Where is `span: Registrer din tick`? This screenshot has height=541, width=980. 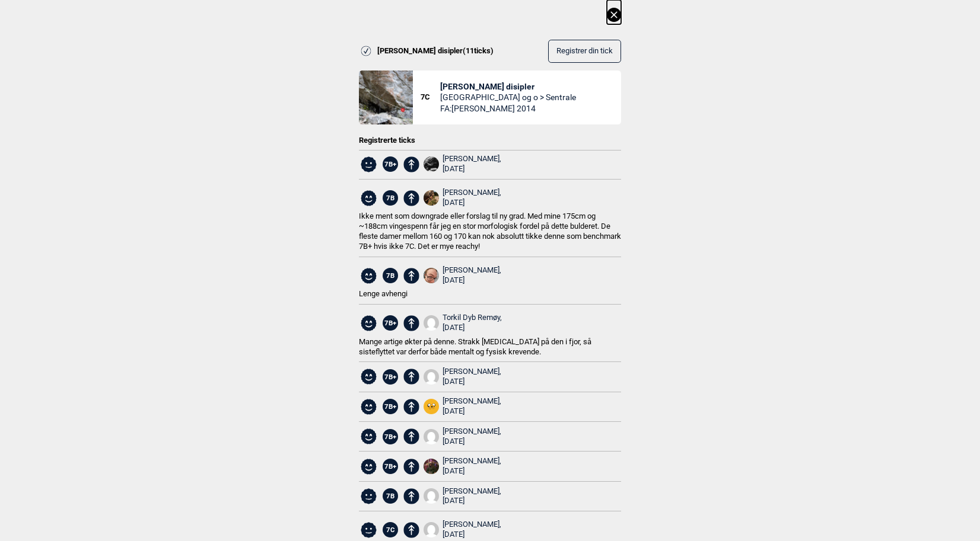
span: Registrer din tick is located at coordinates (584, 51).